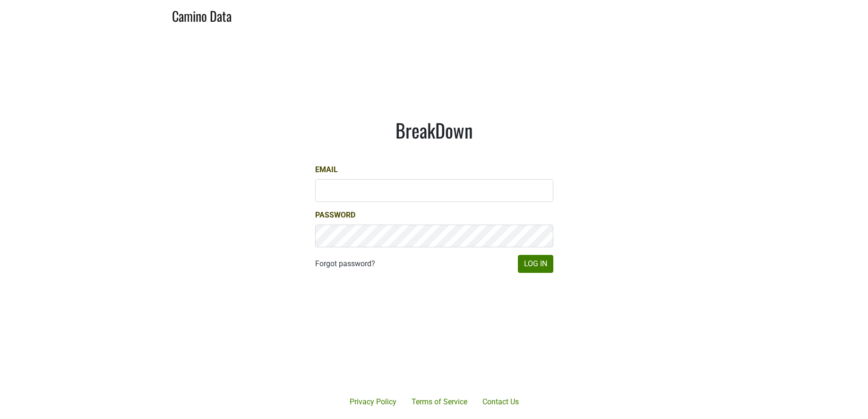 The width and height of the screenshot is (868, 419). I want to click on label: Email, so click(326, 170).